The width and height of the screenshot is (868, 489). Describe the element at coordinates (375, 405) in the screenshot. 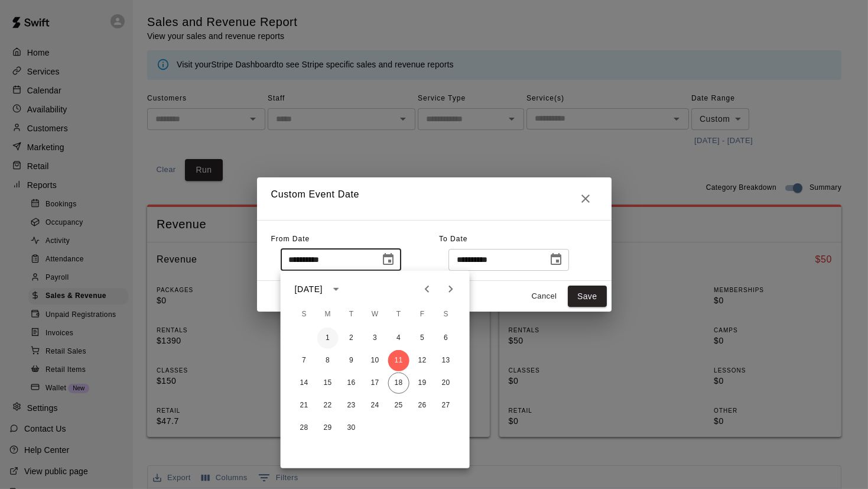

I see `button: 24` at that location.